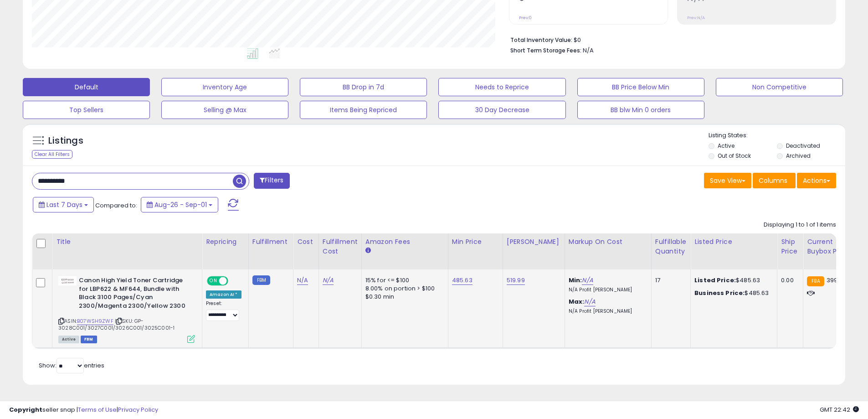  What do you see at coordinates (127, 242) in the screenshot?
I see `div: Title` at bounding box center [127, 242].